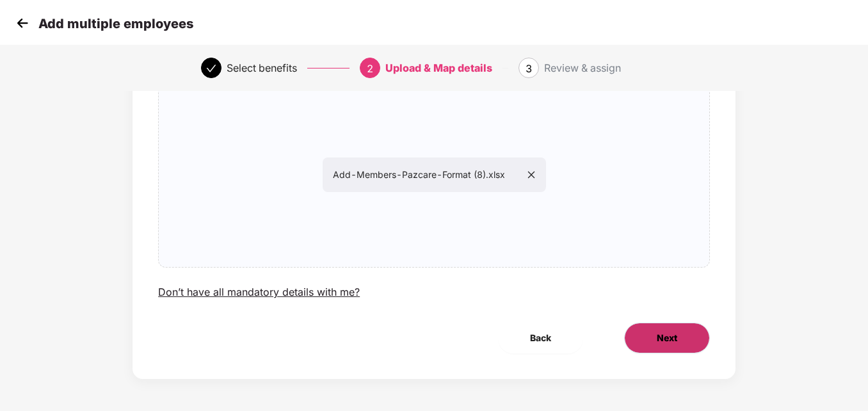  Describe the element at coordinates (667, 337) in the screenshot. I see `span: Next` at that location.